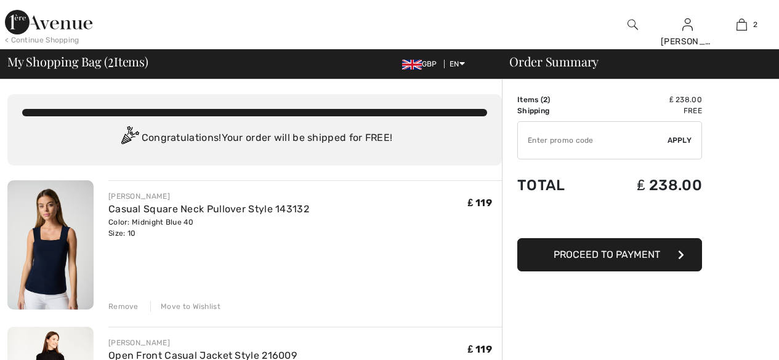  What do you see at coordinates (632, 25) in the screenshot?
I see `img: search the website` at bounding box center [632, 25].